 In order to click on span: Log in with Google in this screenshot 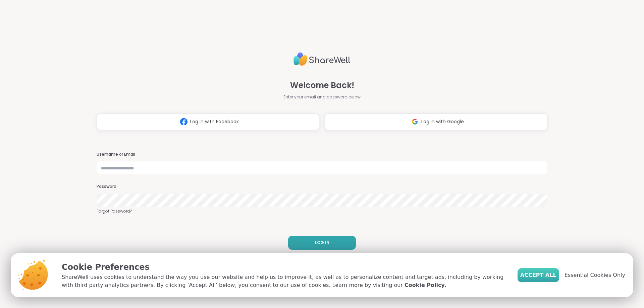, I will do `click(443, 122)`.